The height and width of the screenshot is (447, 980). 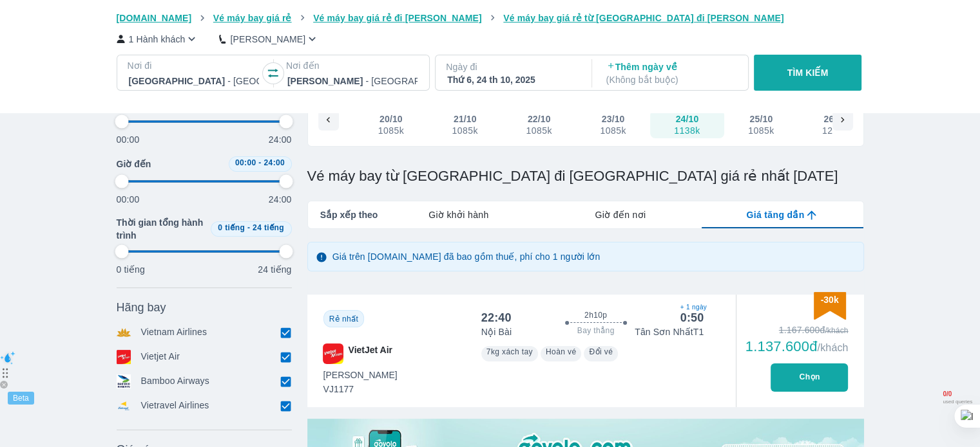 I want to click on span: VJ1177, so click(x=360, y=389).